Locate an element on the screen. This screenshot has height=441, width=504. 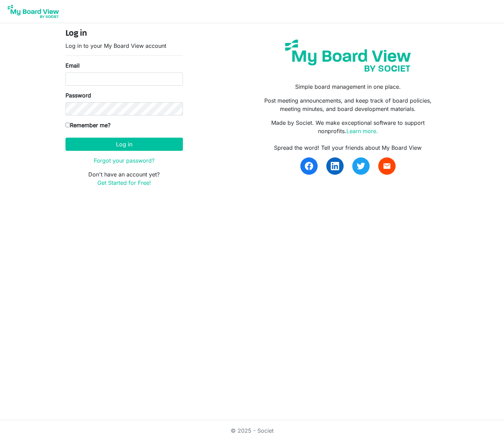
img: linkedin.svg is located at coordinates (335, 166).